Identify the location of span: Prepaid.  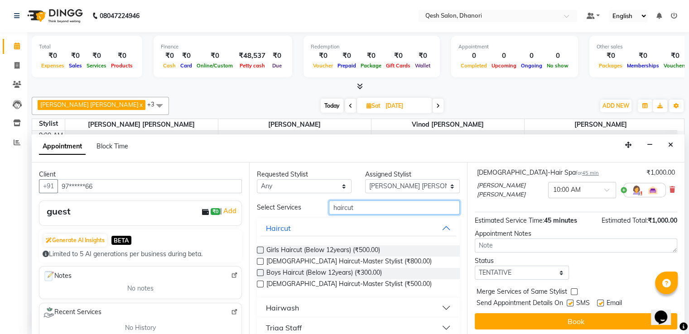
(347, 66).